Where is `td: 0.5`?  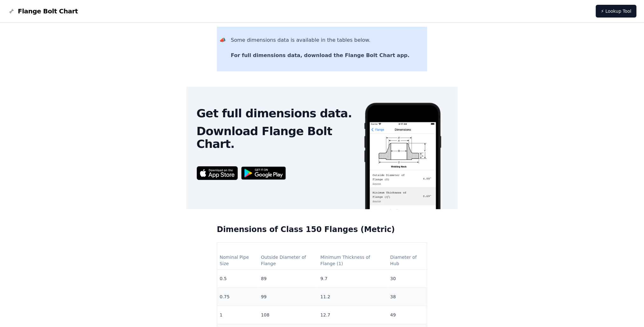
td: 0.5 is located at coordinates (238, 278).